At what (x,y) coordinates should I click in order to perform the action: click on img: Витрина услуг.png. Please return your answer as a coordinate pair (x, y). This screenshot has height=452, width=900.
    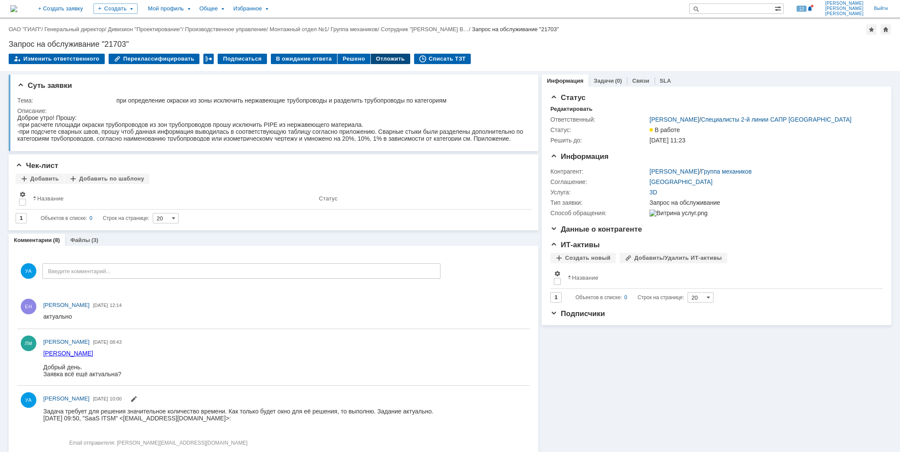
    Looking at the image, I should click on (679, 213).